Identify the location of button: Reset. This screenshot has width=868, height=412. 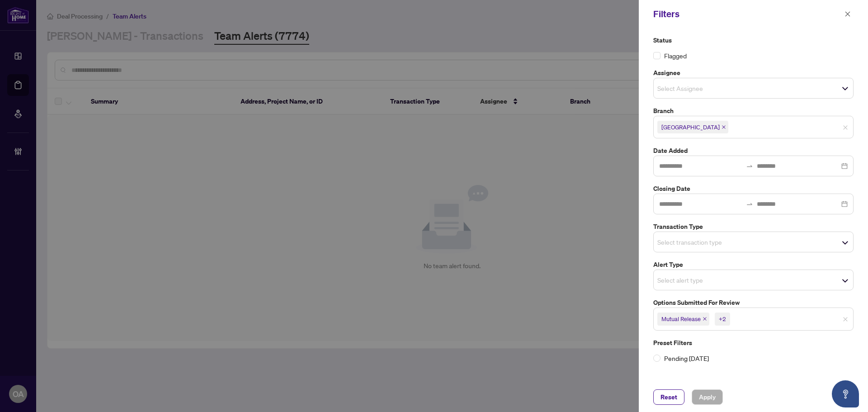
(669, 397).